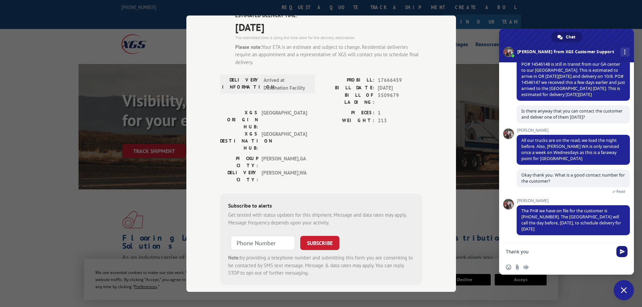 This screenshot has width=642, height=307. Describe the element at coordinates (321, 219) in the screenshot. I see `div: Get texted with status updates for this shipment. Message and data rates may apply. Message frequ...` at that location.